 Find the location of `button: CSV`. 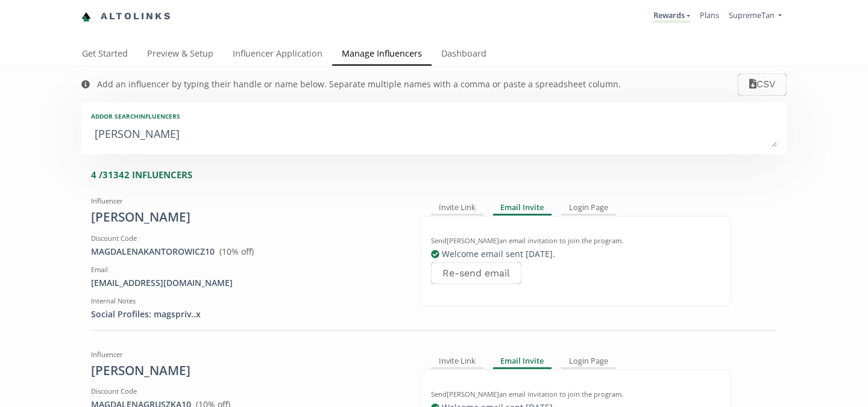

button: CSV is located at coordinates (762, 84).